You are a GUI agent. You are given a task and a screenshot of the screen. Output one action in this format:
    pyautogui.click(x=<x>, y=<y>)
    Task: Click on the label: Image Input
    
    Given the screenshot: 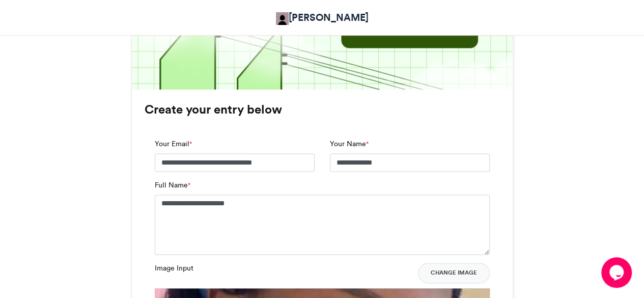 What is the action you would take?
    pyautogui.click(x=174, y=268)
    